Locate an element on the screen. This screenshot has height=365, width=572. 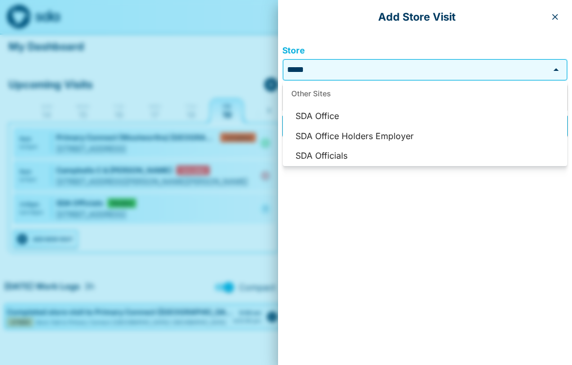
button: ADD VISIT is located at coordinates (425, 126).